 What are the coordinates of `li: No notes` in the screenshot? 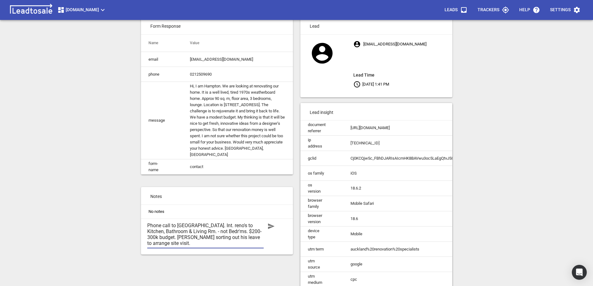 It's located at (217, 212).